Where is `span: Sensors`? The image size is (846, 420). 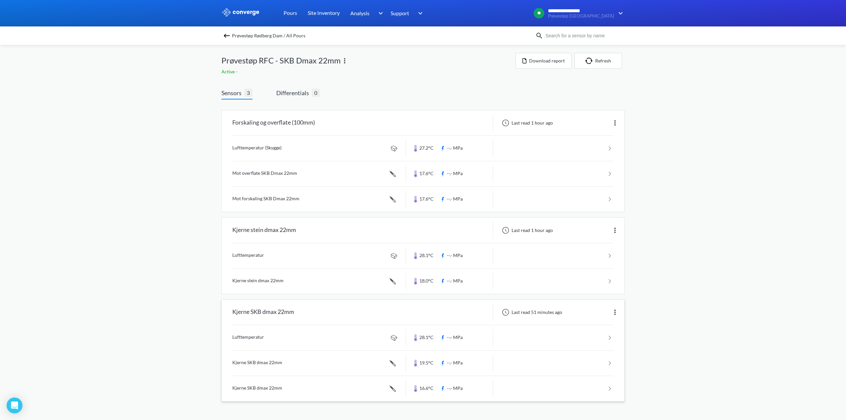
span: Sensors is located at coordinates (233, 93).